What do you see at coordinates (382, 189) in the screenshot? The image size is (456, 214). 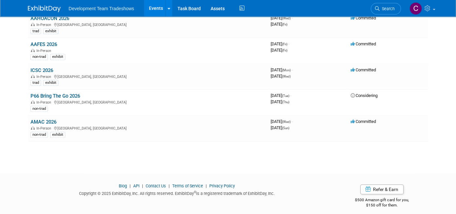 I see `a: Refer & Earn` at bounding box center [382, 189].